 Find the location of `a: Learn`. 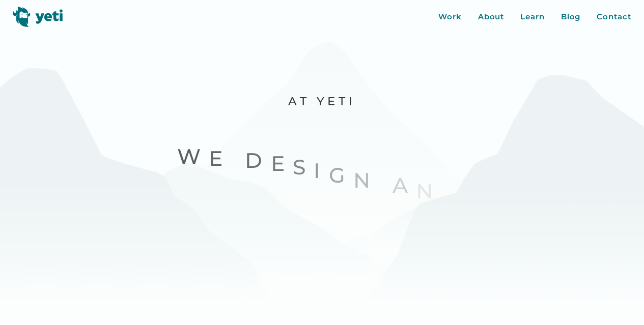

a: Learn is located at coordinates (532, 17).